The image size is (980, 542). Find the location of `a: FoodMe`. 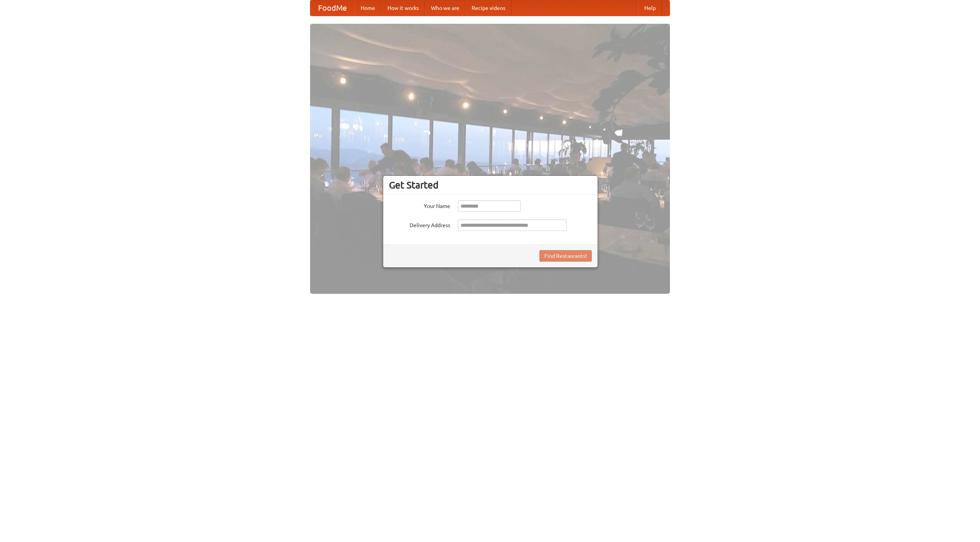

a: FoodMe is located at coordinates (332, 8).